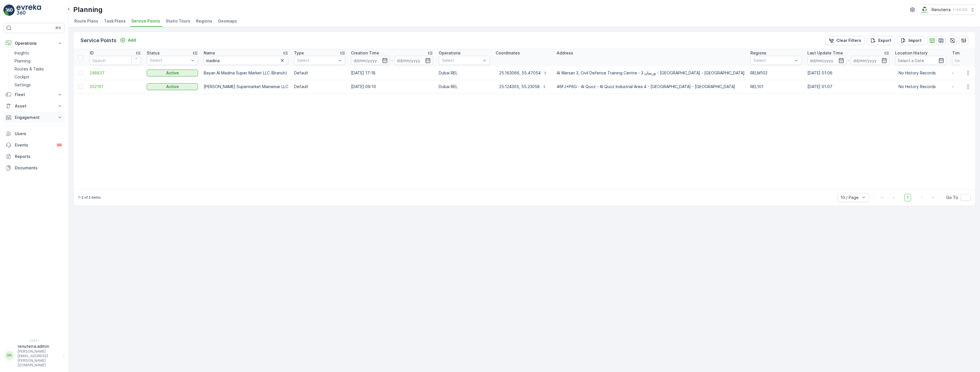  I want to click on p: Renuterra, so click(941, 10).